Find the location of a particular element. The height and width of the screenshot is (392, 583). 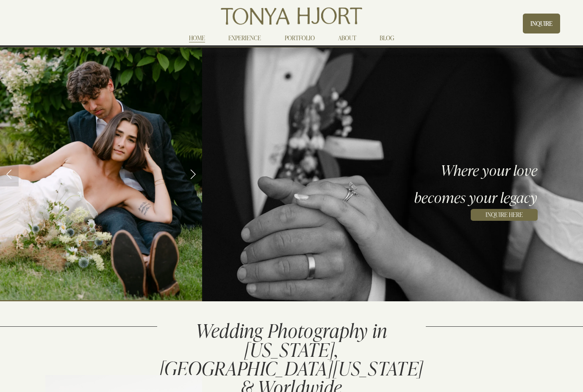

a: Next Slide is located at coordinates (193, 174).